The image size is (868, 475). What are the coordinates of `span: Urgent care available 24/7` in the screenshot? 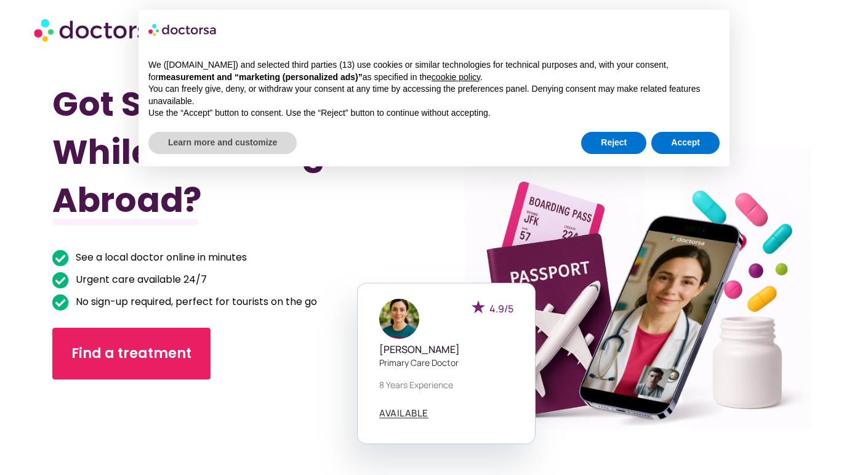 It's located at (140, 279).